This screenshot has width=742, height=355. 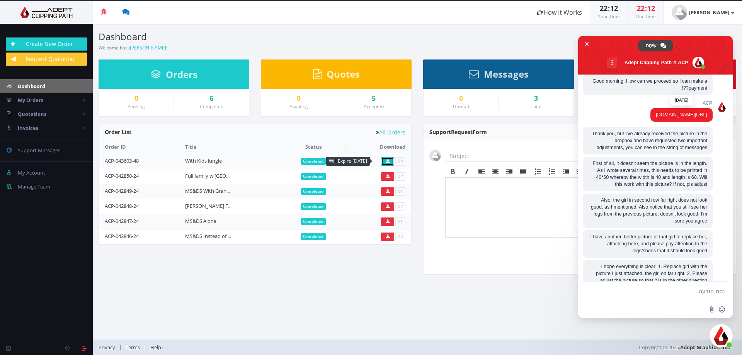 What do you see at coordinates (343, 74) in the screenshot?
I see `span: Quotes` at bounding box center [343, 74].